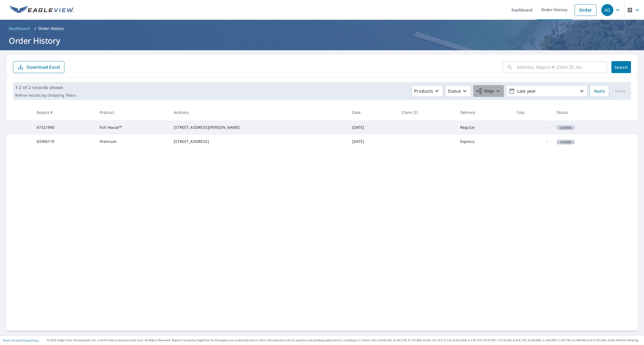 The width and height of the screenshot is (644, 345). I want to click on button: Products, so click(428, 91).